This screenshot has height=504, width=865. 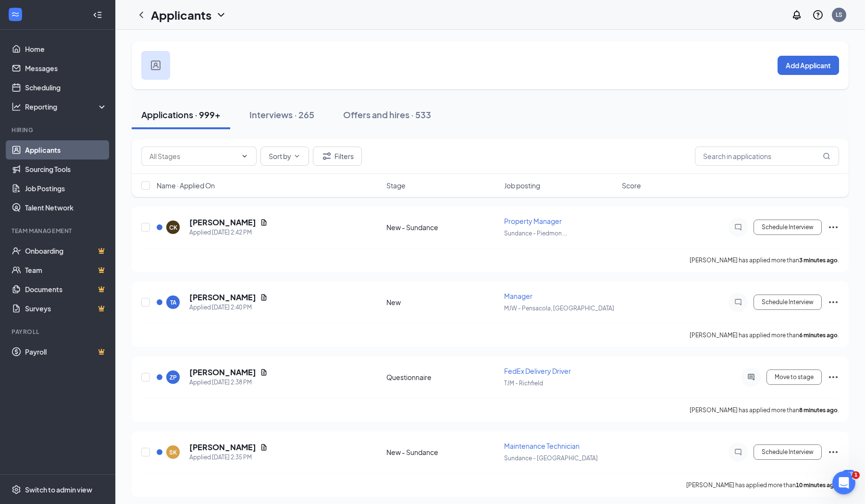 I want to click on div: CK, so click(x=173, y=227).